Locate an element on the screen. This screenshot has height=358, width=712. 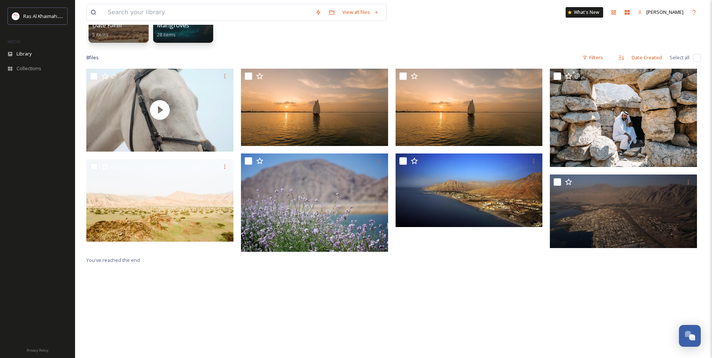
img: Logo_RAKTDA_RGB-01.png is located at coordinates (16, 16).